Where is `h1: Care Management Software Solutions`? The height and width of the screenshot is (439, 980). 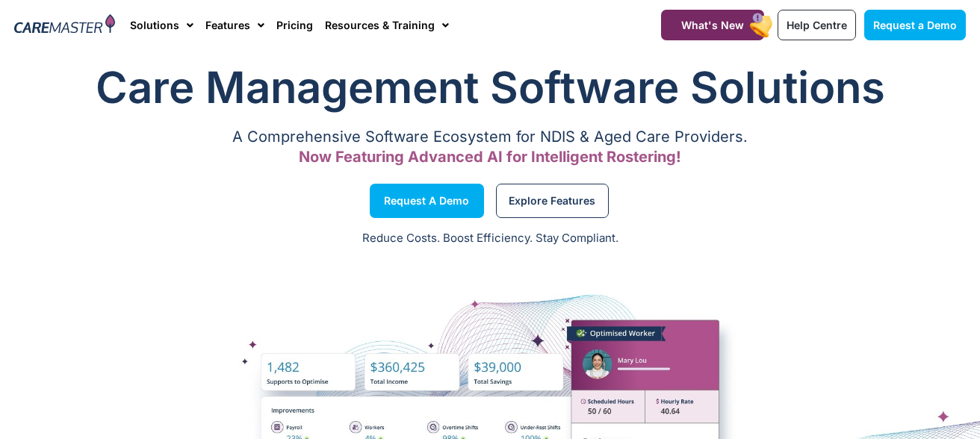 h1: Care Management Software Solutions is located at coordinates (490, 88).